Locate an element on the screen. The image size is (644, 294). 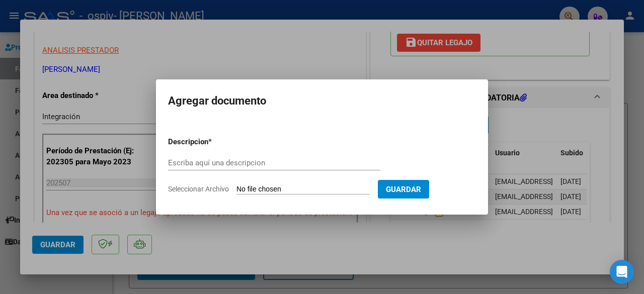
span: Seleccionar Archivo is located at coordinates (199, 189).